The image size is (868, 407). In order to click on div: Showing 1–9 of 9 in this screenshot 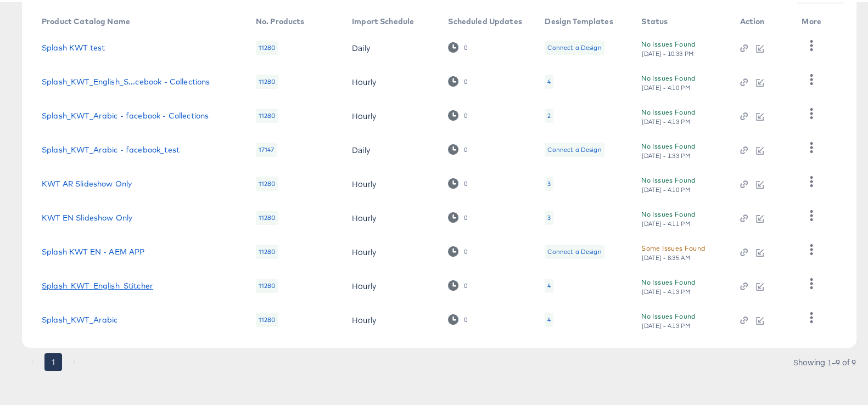, I will do `click(824, 360)`.